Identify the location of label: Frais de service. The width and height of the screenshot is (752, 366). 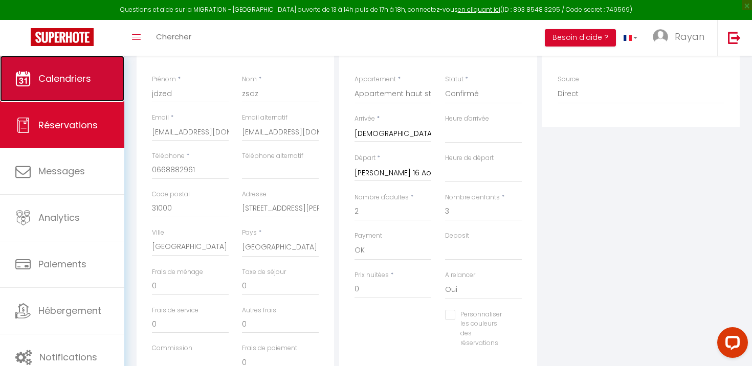
(175, 311).